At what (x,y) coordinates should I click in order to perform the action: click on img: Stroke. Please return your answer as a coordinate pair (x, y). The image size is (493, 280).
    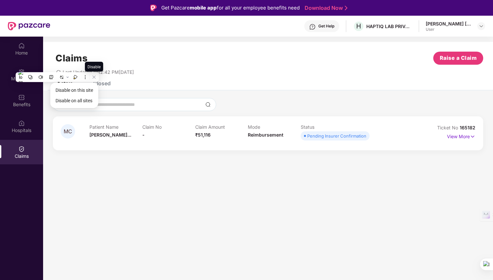
    Looking at the image, I should click on (346, 8).